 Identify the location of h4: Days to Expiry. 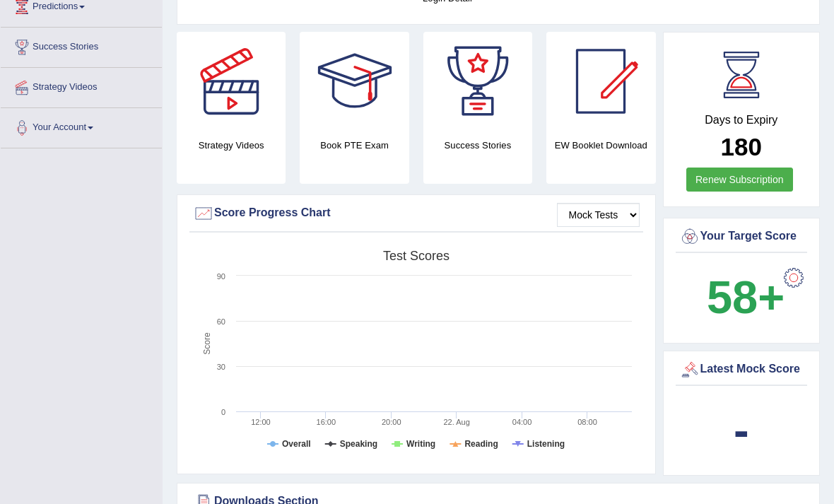
(742, 120).